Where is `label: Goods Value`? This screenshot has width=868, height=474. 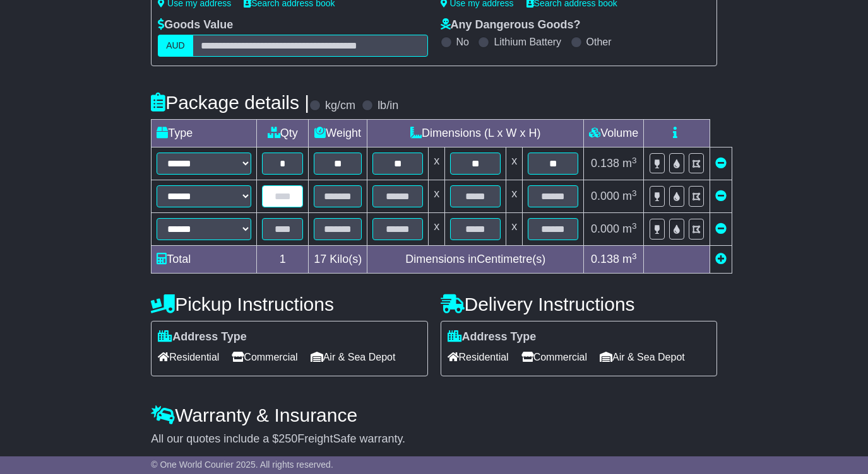 label: Goods Value is located at coordinates (195, 26).